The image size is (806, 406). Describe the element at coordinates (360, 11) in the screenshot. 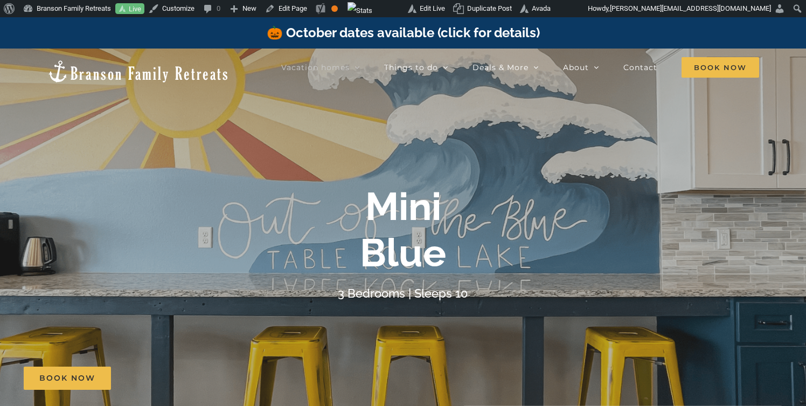

I see `img: Views over 48 hours. Click for more Jetpack Stats.` at that location.